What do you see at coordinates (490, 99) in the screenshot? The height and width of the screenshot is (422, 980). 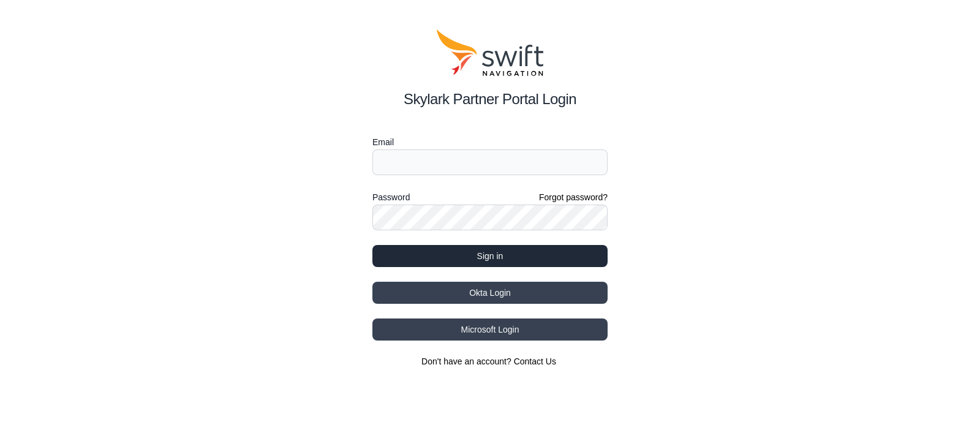 I see `h2: Skylark Partner Portal Login` at bounding box center [490, 99].